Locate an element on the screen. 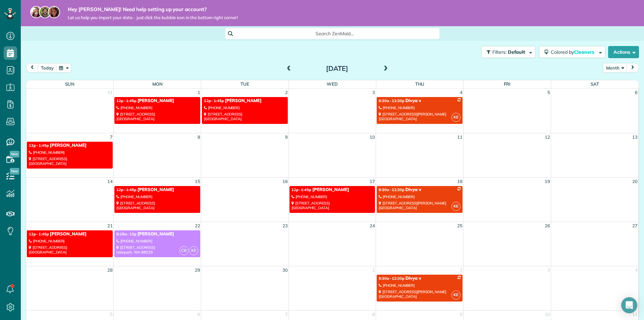  span: Sun is located at coordinates (70, 84).